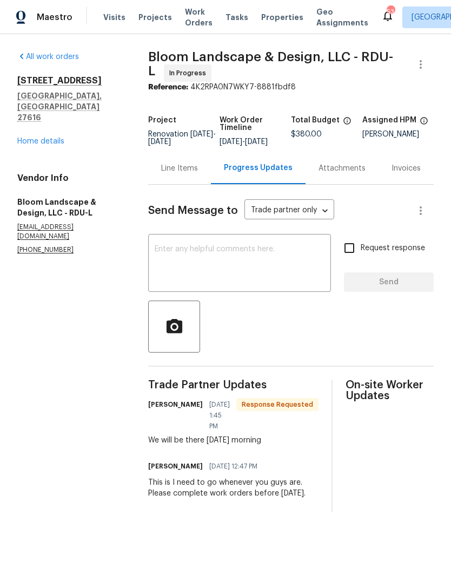 The image size is (451, 586). I want to click on span: Trade Partner Updates, so click(233, 385).